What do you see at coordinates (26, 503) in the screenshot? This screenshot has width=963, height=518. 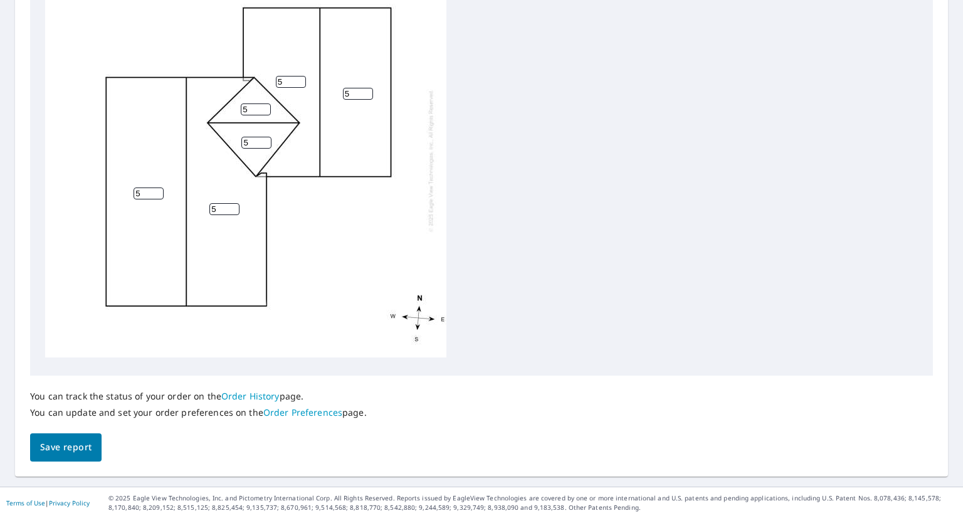 I see `a: Terms of Use` at bounding box center [26, 503].